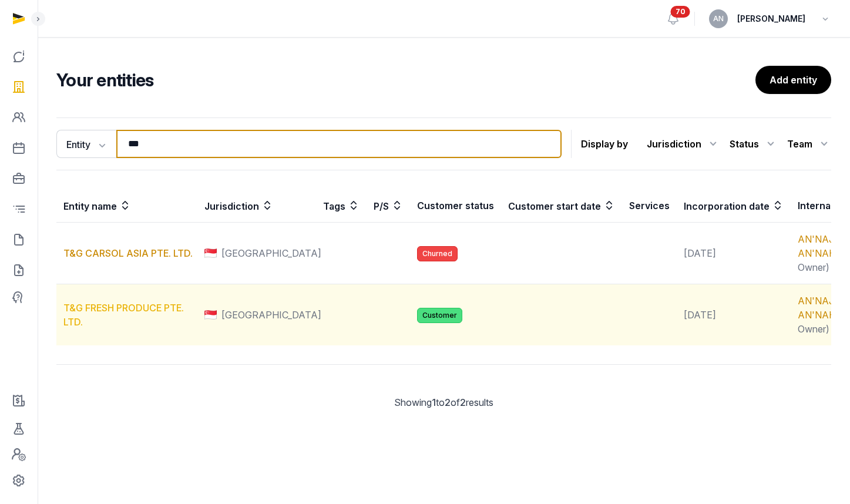 This screenshot has width=850, height=504. Describe the element at coordinates (718, 19) in the screenshot. I see `button: AN` at that location.